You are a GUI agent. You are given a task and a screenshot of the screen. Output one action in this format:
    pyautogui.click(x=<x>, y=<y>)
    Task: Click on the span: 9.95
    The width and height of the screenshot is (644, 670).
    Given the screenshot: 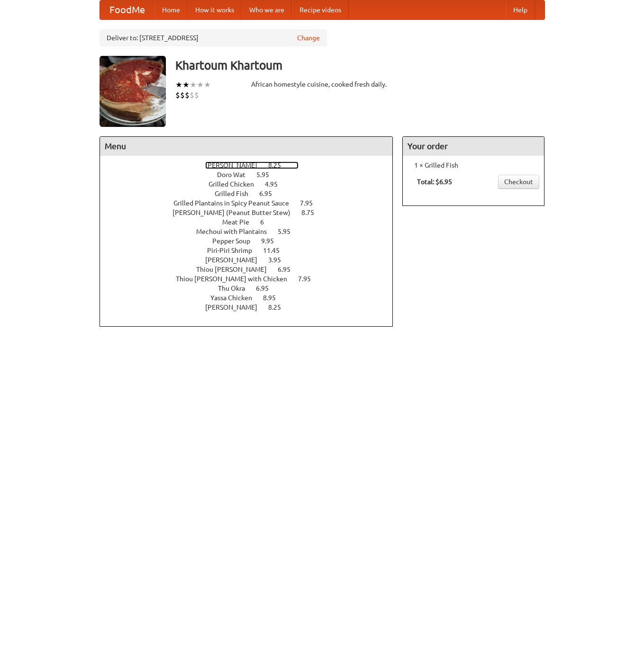 What is the action you would take?
    pyautogui.click(x=272, y=241)
    